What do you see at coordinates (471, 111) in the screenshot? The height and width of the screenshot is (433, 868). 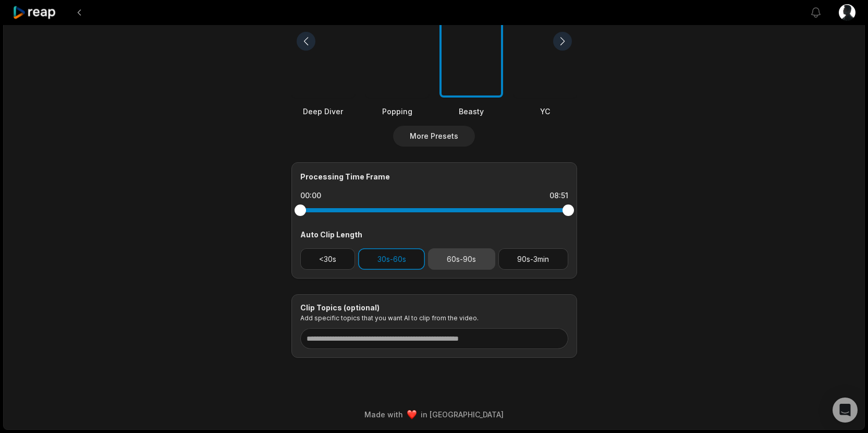 I see `div: Beasty` at bounding box center [471, 111].